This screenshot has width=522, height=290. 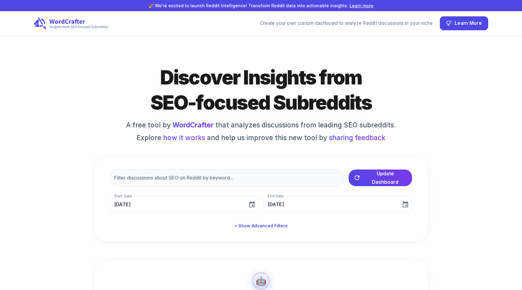 What do you see at coordinates (346, 23) in the screenshot?
I see `div: Create your own custom dashboard to analyze Reddit discussions in your niche` at bounding box center [346, 23].